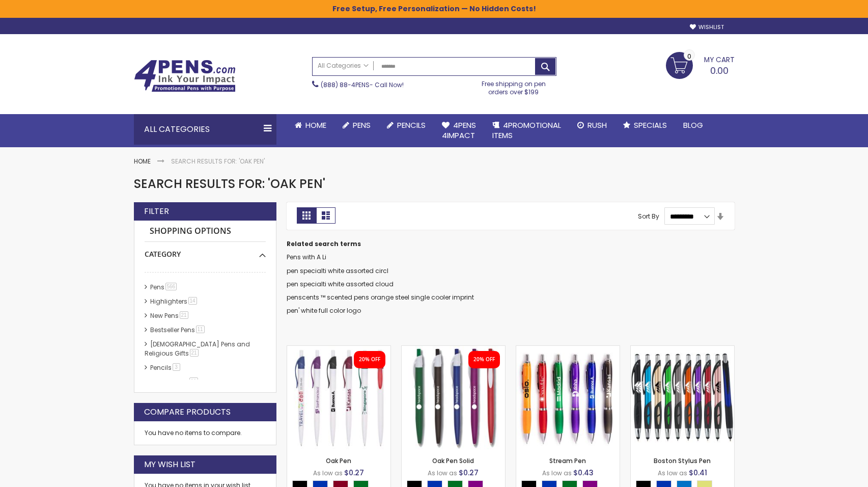  What do you see at coordinates (166, 368) in the screenshot?
I see `a: Pencils3` at bounding box center [166, 368].